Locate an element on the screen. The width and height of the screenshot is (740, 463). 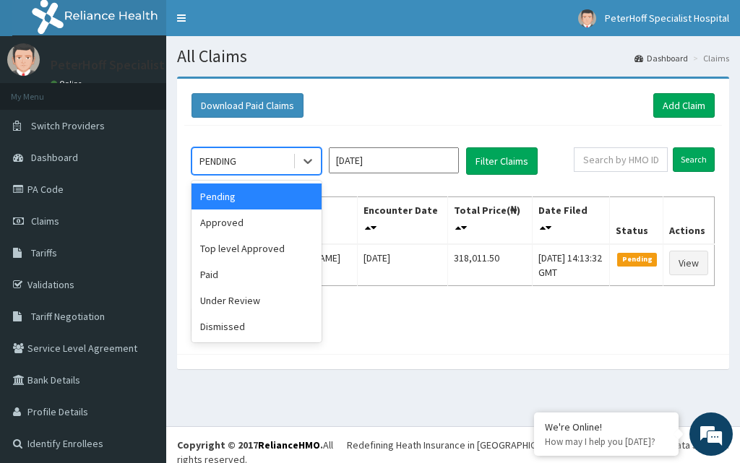
input: Search is located at coordinates (693, 160).